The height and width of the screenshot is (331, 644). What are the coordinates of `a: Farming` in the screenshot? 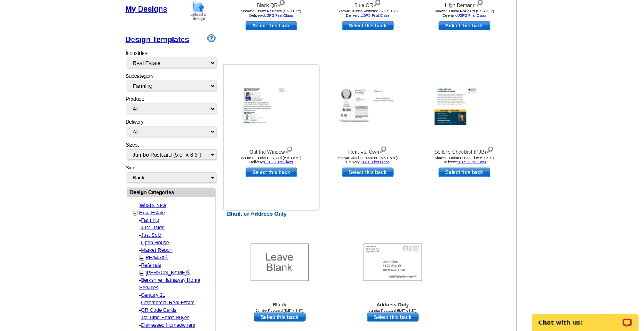 It's located at (150, 220).